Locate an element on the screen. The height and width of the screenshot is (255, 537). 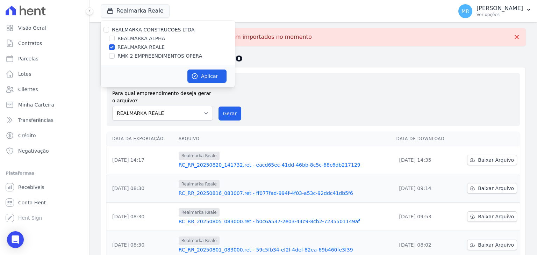
a: Crédito is located at coordinates (44, 136).